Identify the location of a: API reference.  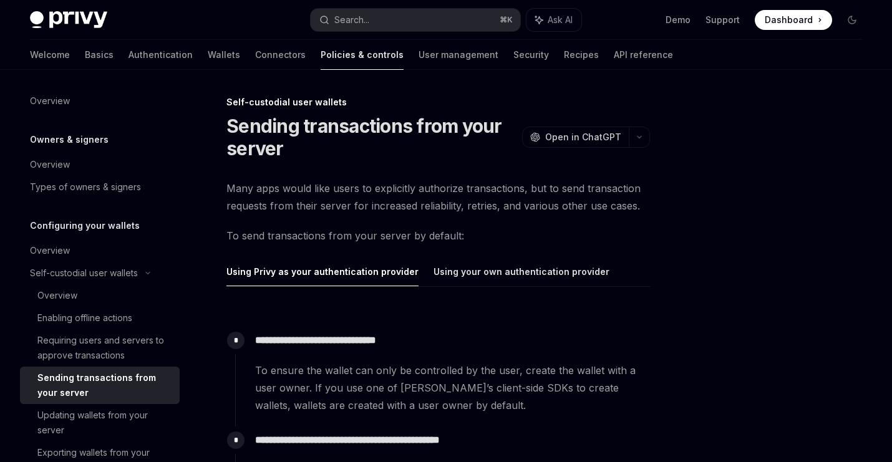
(643, 55).